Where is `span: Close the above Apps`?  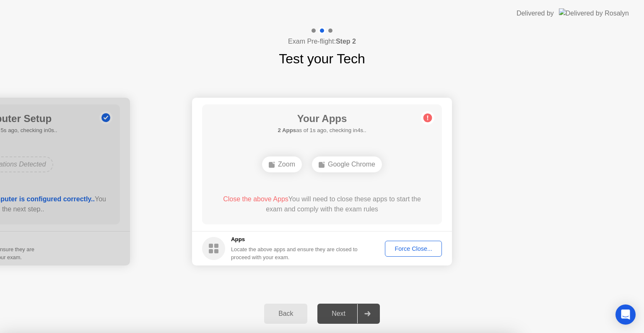 span: Close the above Apps is located at coordinates (255, 198).